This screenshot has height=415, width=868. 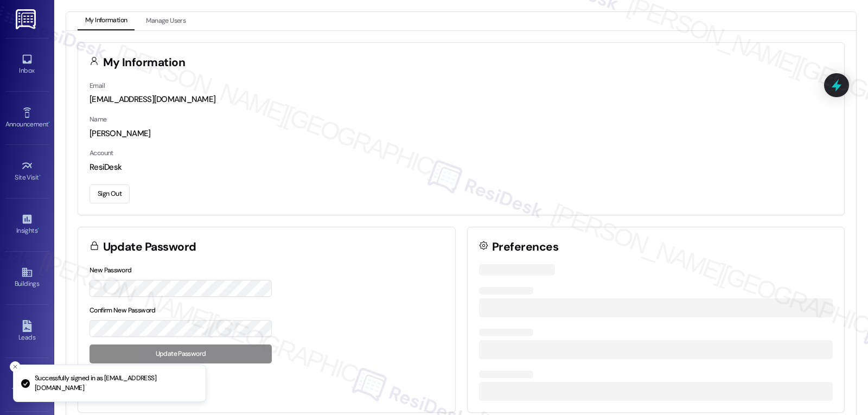 What do you see at coordinates (15, 366) in the screenshot?
I see `button: Close toast` at bounding box center [15, 366].